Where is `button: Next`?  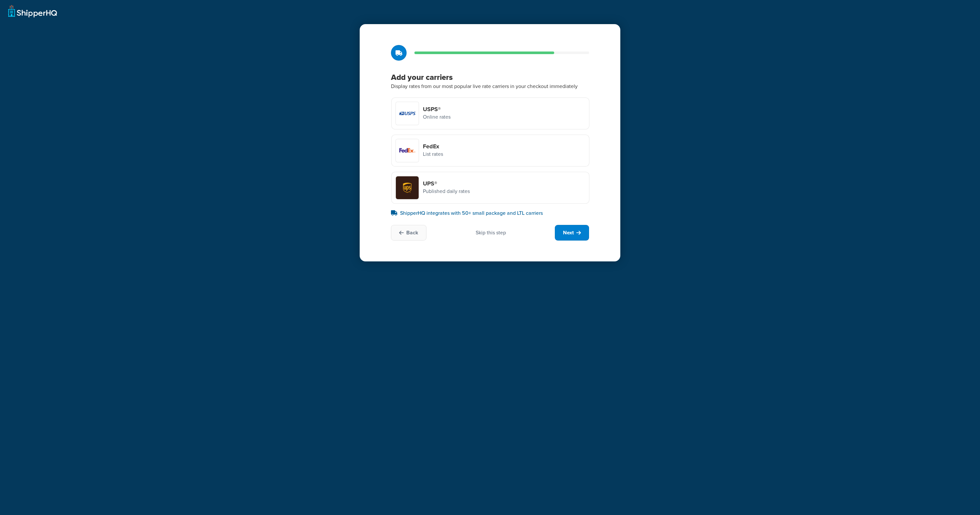 button: Next is located at coordinates (571, 233).